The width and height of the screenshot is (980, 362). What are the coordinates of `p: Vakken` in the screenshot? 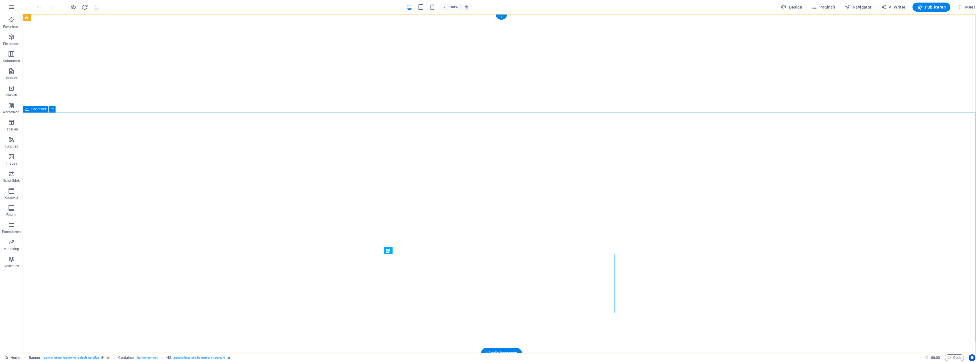 It's located at (11, 95).